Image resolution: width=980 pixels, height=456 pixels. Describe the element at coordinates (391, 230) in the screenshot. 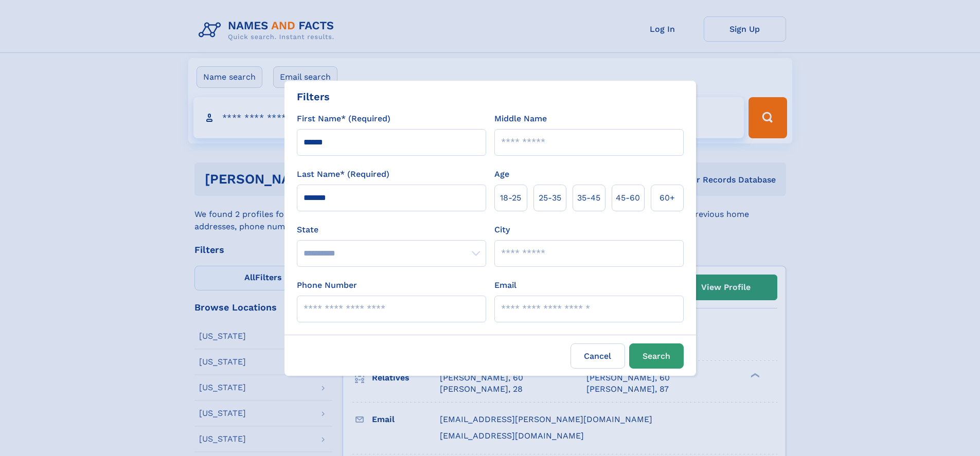

I see `label: State` at that location.